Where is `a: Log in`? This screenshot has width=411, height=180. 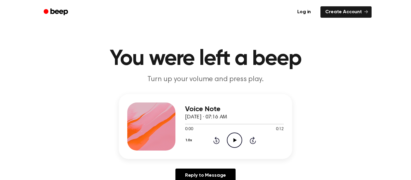
a: Log in is located at coordinates (304, 12).